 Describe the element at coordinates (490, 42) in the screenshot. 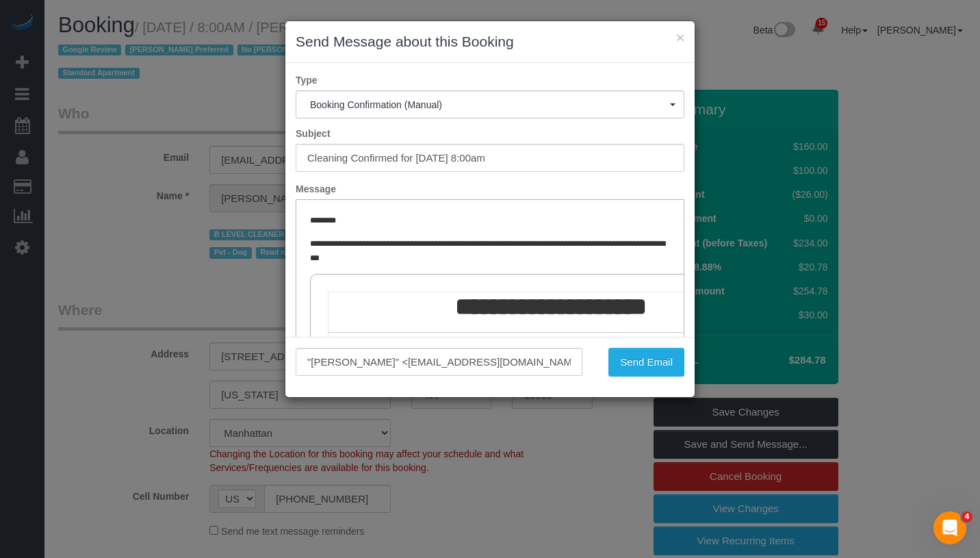

I see `h3: Send Message about this Booking` at that location.